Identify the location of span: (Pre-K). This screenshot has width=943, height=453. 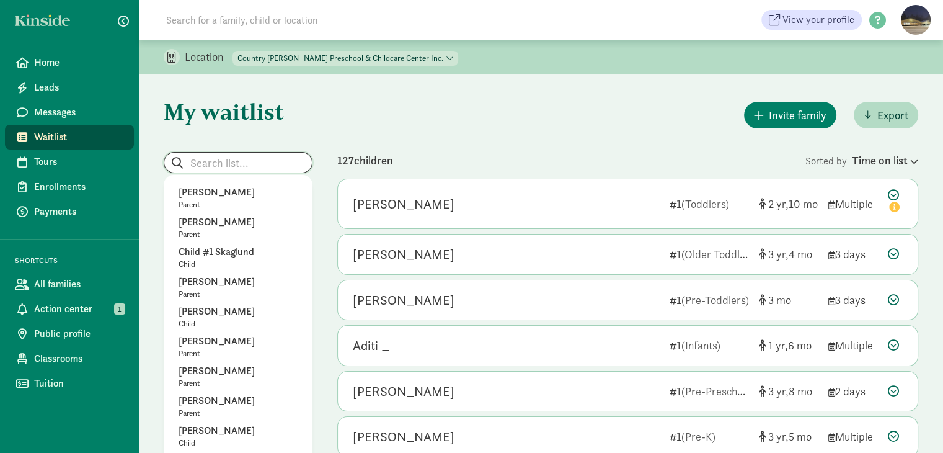
(698, 436).